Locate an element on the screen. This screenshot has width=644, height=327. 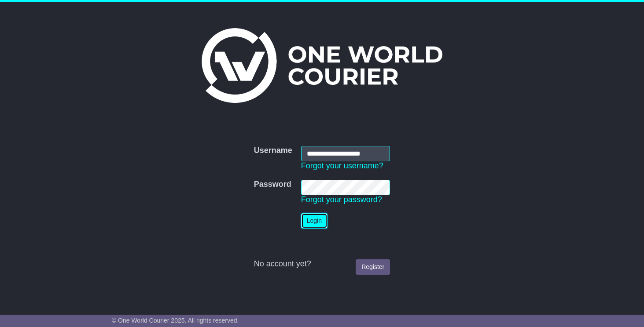
a: Register is located at coordinates (372, 267).